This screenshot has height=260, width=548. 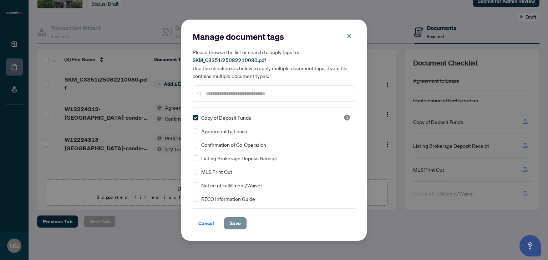 What do you see at coordinates (216, 172) in the screenshot?
I see `span: MLS Print Out` at bounding box center [216, 172].